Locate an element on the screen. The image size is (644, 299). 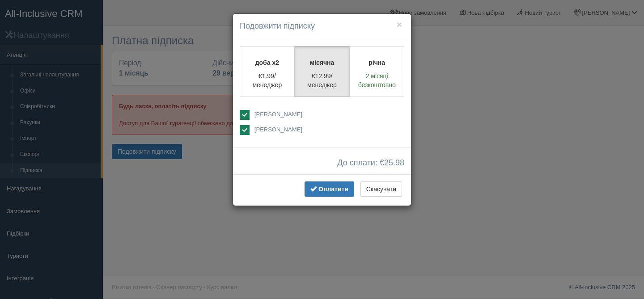
span: Оплатити is located at coordinates (333, 189).